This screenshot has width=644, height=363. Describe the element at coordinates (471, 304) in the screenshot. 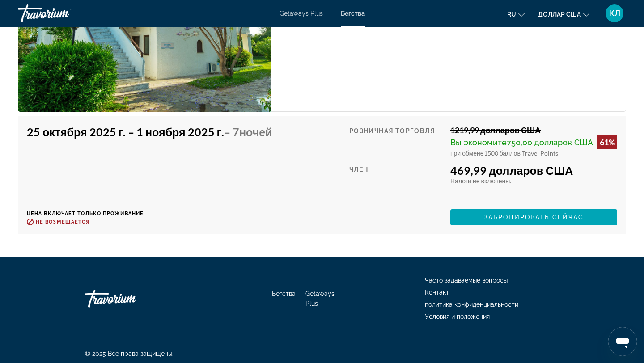

I see `a: политика конфиденциальности` at that location.